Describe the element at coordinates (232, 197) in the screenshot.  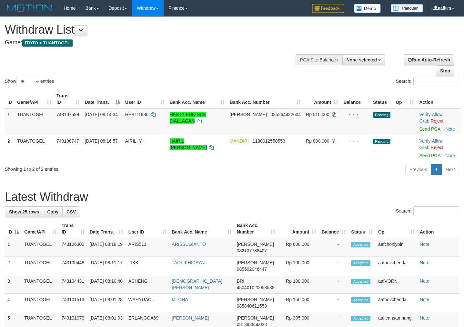
I see `h1: Latest Withdraw` at that location.